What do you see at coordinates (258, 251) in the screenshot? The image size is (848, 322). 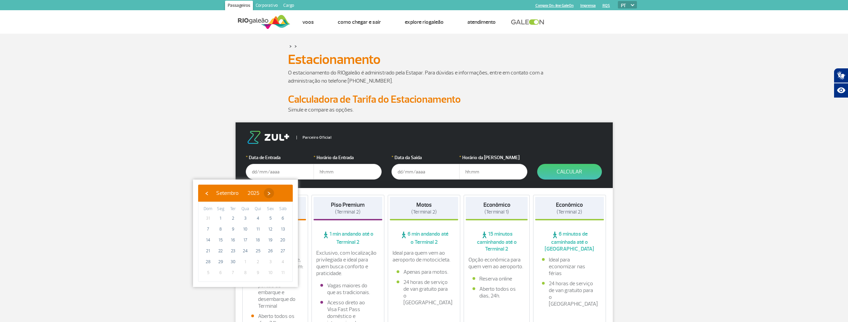 I see `span: 25` at bounding box center [258, 251].